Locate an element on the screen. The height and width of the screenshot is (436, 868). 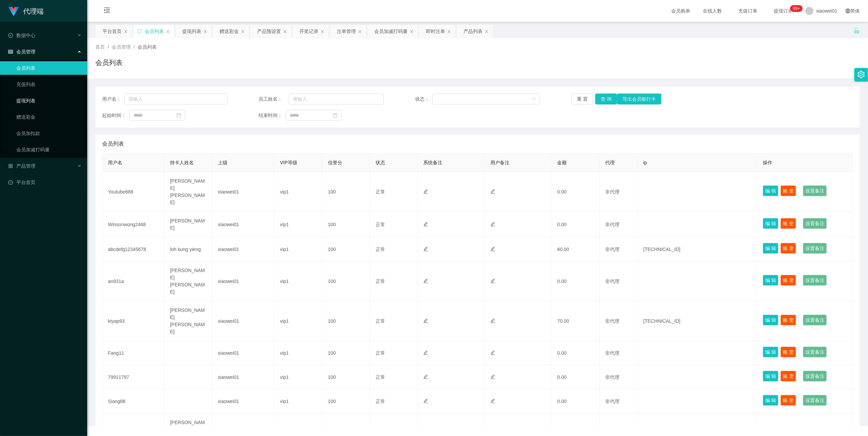
td: ktyap93 is located at coordinates (134, 321).